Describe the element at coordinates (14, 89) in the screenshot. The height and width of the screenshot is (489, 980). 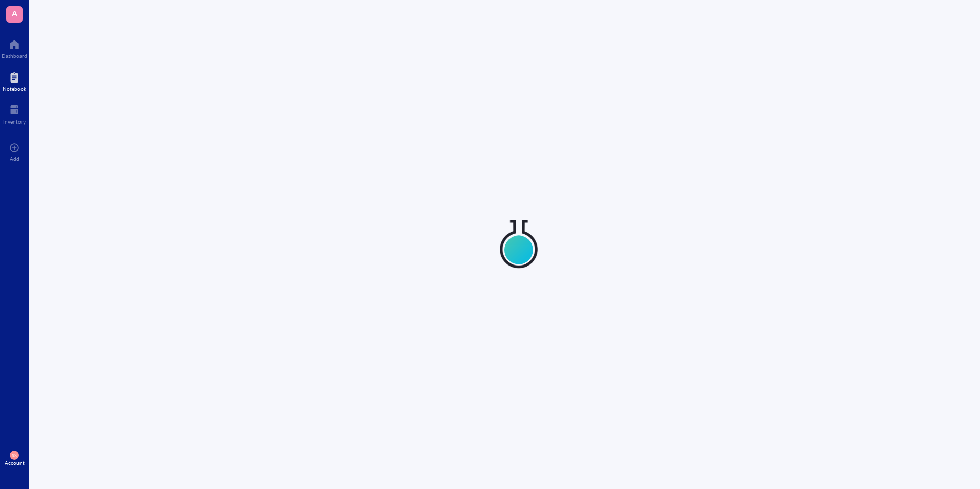
I see `div: Notebook` at that location.